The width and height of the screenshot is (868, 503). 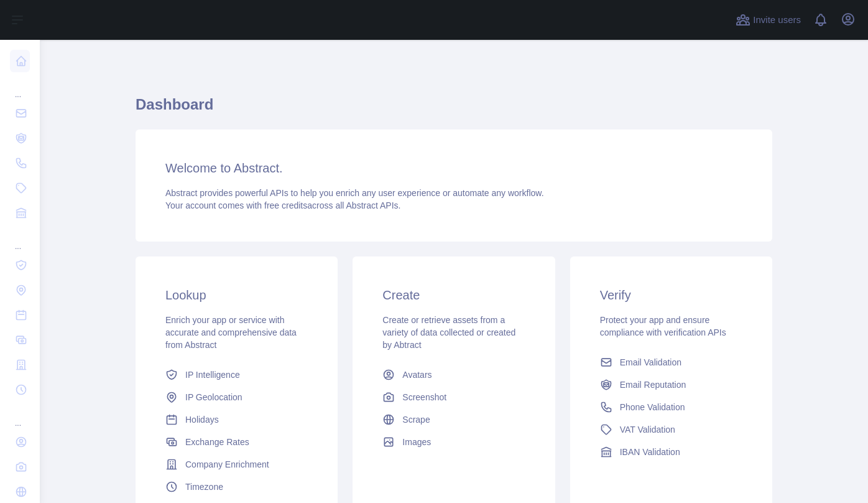 I want to click on h3: Verify, so click(x=671, y=295).